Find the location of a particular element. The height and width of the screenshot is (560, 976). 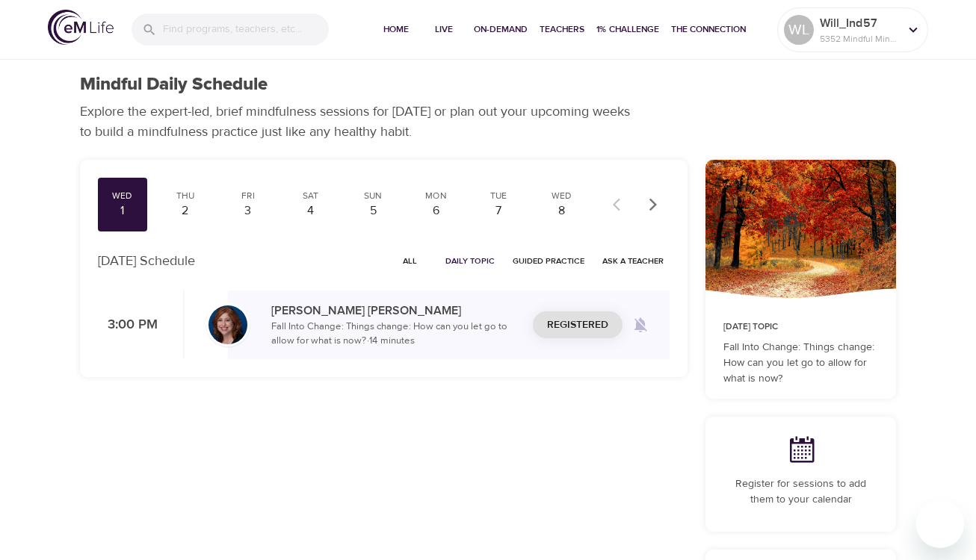

button: Registered is located at coordinates (578, 325).